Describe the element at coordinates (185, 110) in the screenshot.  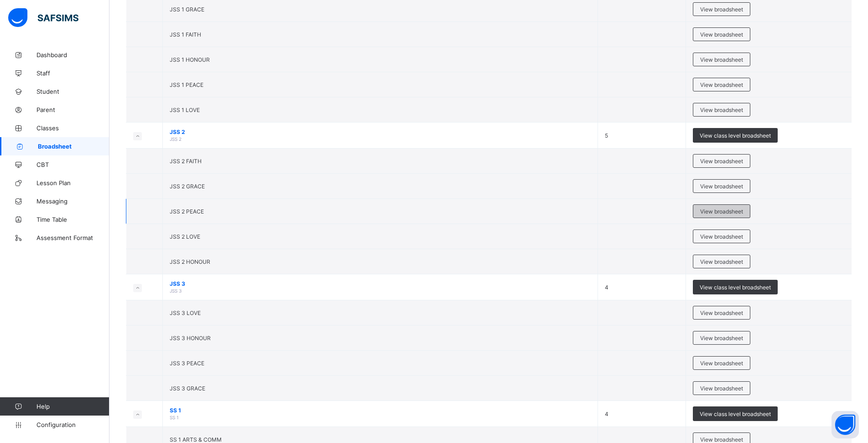
I see `span: JSS 1 LOVE` at that location.